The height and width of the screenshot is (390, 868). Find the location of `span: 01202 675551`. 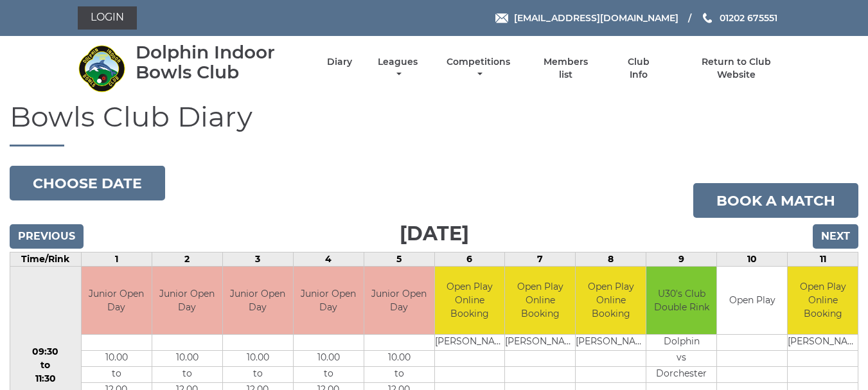

span: 01202 675551 is located at coordinates (749, 18).